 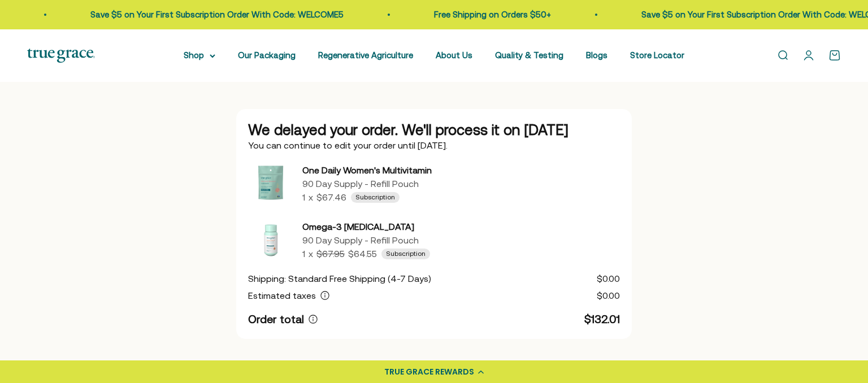 What do you see at coordinates (367, 170) in the screenshot?
I see `span: One Daily Women's Multivitamin` at bounding box center [367, 170].